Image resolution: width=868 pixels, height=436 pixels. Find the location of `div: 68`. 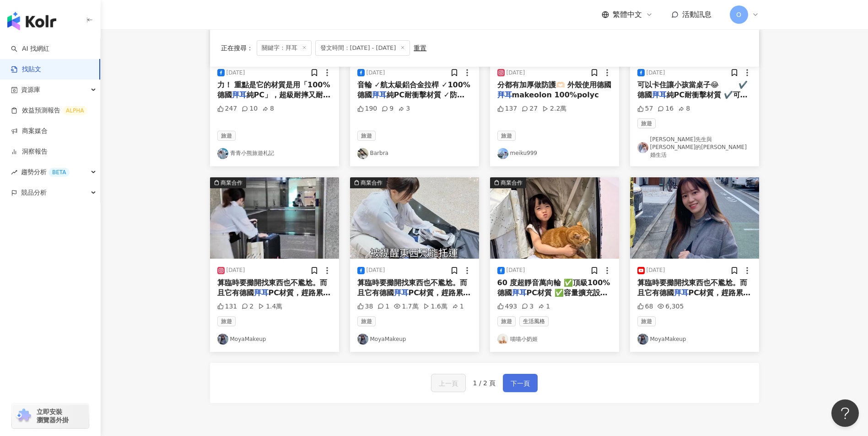

div: 68 is located at coordinates (645, 307).